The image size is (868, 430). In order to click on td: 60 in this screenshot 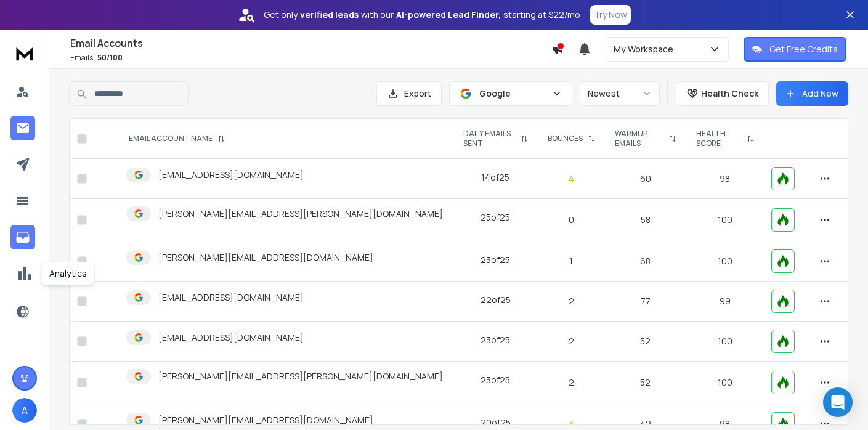, I will do `click(646, 178)`.